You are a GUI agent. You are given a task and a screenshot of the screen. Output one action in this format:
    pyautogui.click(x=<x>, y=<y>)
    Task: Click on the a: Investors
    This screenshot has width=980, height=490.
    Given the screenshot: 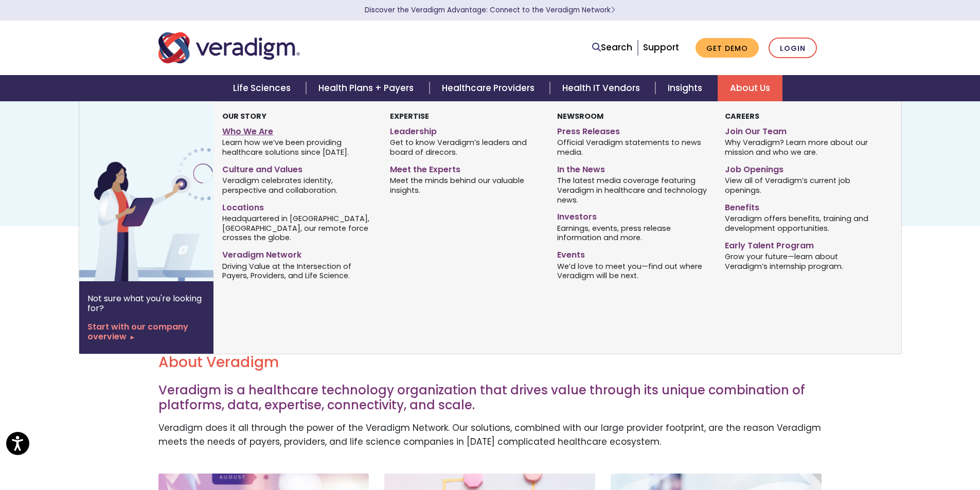 What is the action you would take?
    pyautogui.click(x=632, y=215)
    